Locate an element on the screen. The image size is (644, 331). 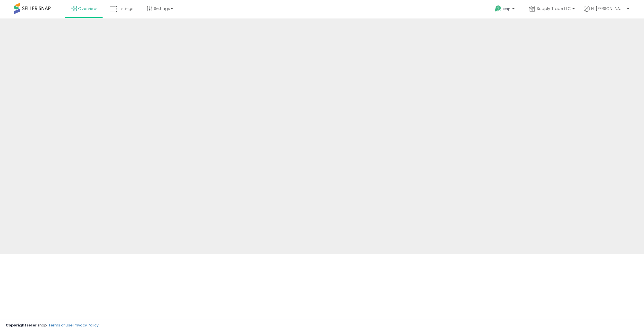
a: Help is located at coordinates (505, 9).